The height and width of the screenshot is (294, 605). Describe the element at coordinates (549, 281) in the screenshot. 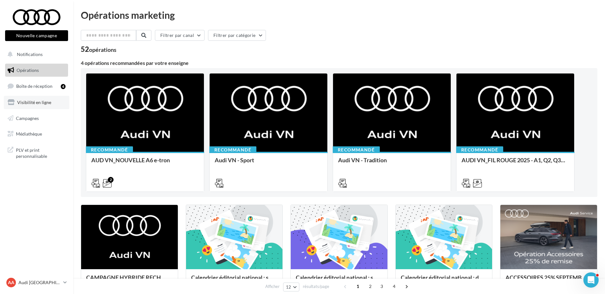

I see `div: ACCESSOIRES 25% SEPTEMBRE - AUDI SERVICE` at that location.